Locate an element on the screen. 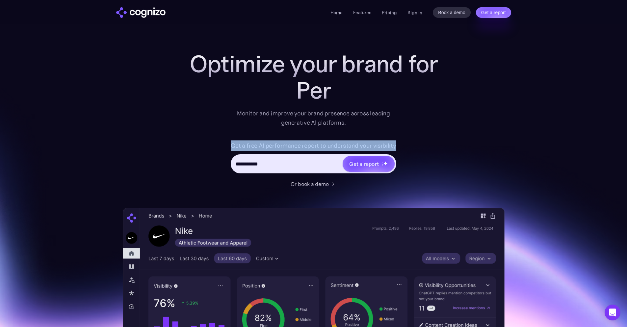 This screenshot has width=627, height=327. label: Get a free AI performance report to understand your visibility is located at coordinates (314, 146).